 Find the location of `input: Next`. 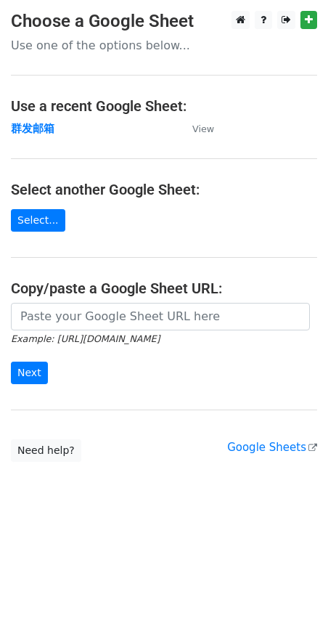

input: Next is located at coordinates (29, 373).